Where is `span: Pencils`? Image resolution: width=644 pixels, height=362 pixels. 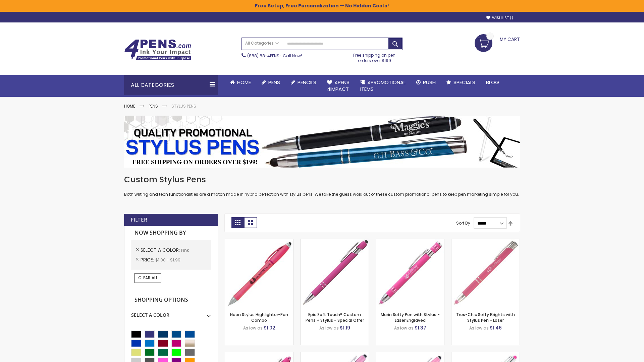 span: Pencils is located at coordinates (307, 82).